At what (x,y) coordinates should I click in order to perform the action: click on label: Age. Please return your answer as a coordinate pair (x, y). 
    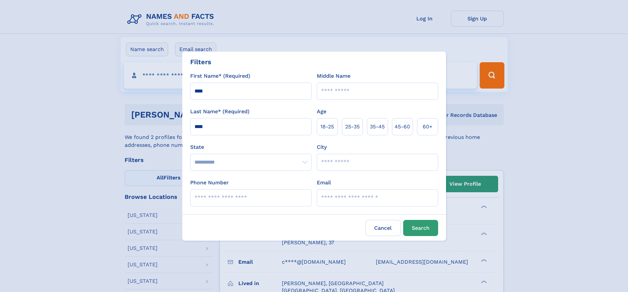
    Looking at the image, I should click on (321, 112).